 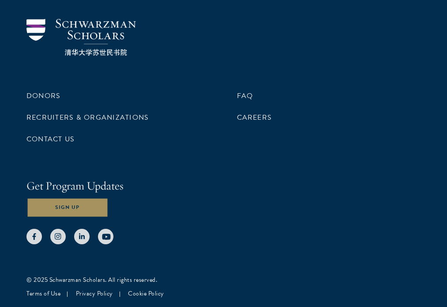 I want to click on button: Sign Up, so click(x=67, y=207).